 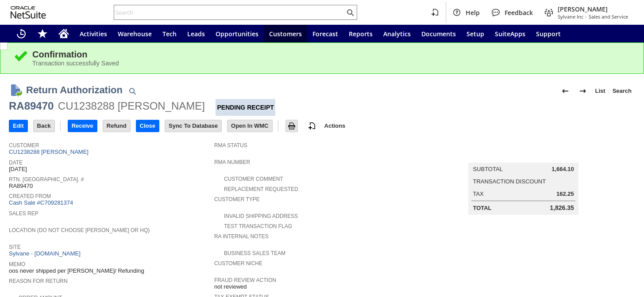 I want to click on a: Leads, so click(x=196, y=34).